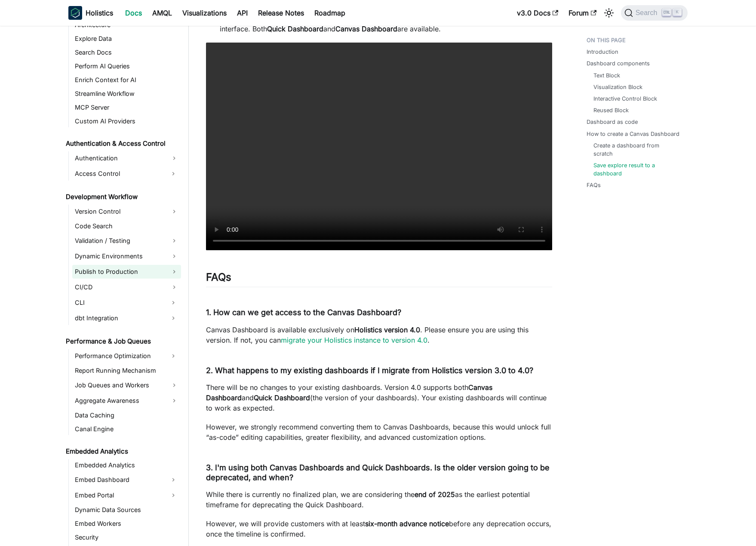  I want to click on p: However, we strongly recommend converting them to Canvas Dashboards, because this would unlock fu..., so click(379, 432).